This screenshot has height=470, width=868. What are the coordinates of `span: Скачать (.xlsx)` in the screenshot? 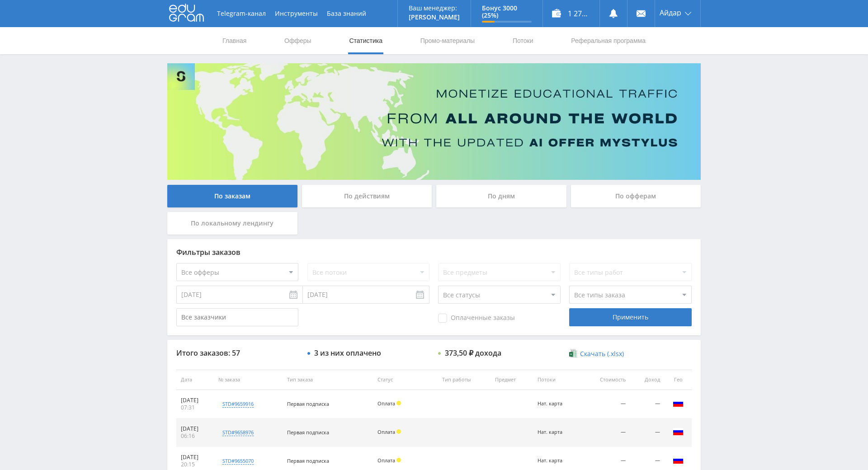 It's located at (602, 354).